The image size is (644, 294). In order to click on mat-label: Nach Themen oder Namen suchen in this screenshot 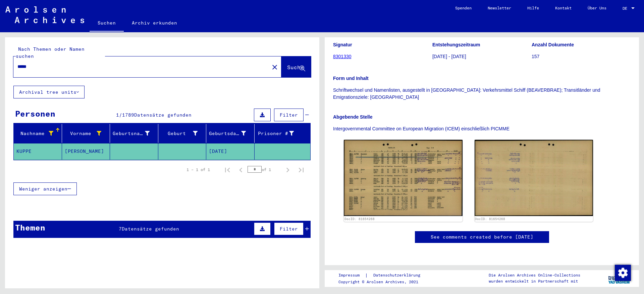, I will do `click(50, 52)`.